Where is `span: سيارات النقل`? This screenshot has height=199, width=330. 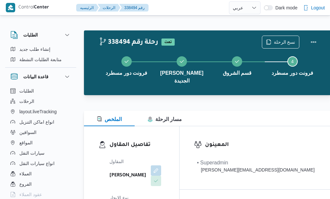
span: سيارات النقل is located at coordinates (32, 153).